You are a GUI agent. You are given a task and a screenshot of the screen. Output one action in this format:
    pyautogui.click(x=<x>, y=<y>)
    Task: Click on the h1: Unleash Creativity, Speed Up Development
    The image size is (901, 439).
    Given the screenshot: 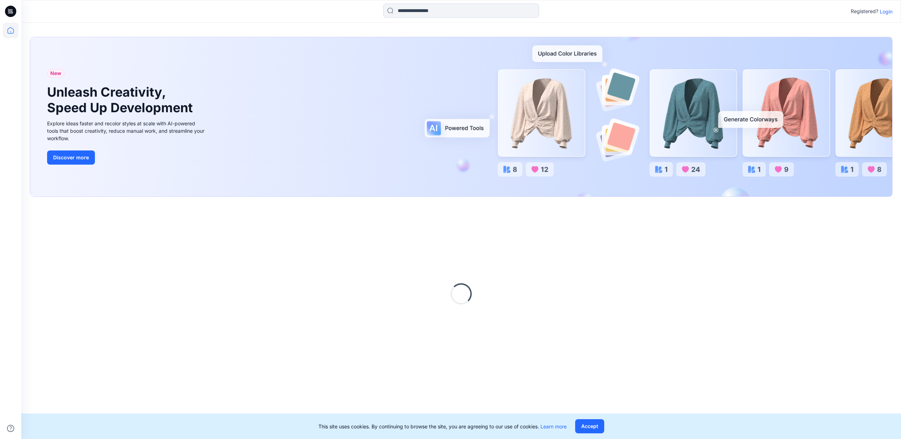 What is the action you would take?
    pyautogui.click(x=122, y=100)
    